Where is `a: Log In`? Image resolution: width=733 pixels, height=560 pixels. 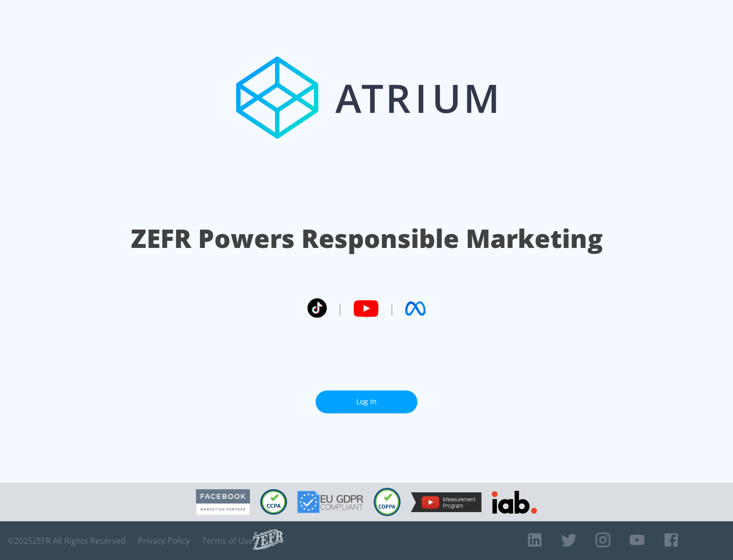 a: Log In is located at coordinates (366, 402).